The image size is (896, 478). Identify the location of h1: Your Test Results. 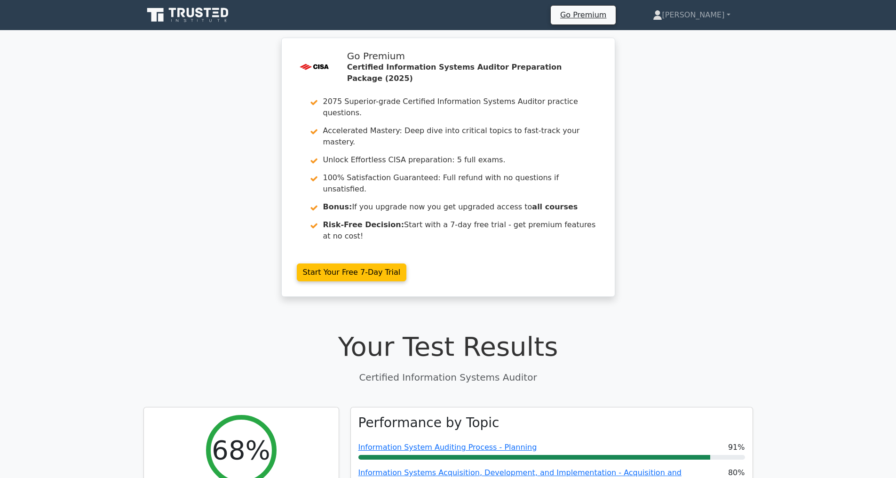
(448, 346).